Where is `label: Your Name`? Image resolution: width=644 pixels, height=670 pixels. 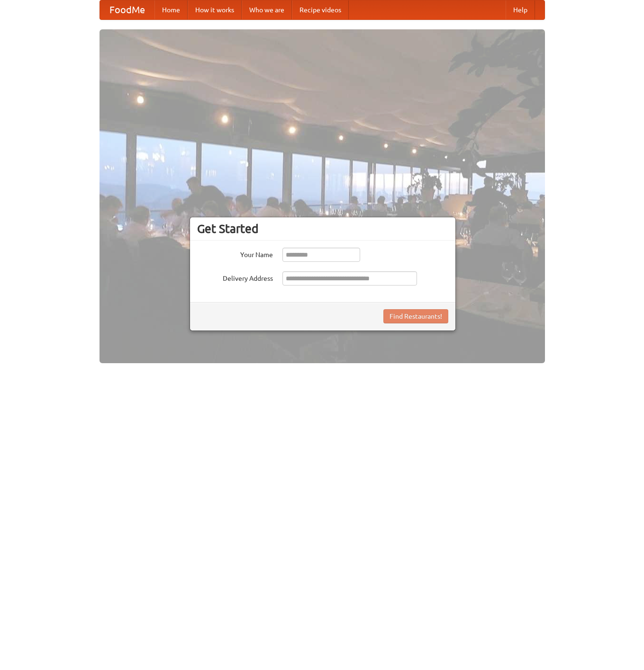
label: Your Name is located at coordinates (235, 253).